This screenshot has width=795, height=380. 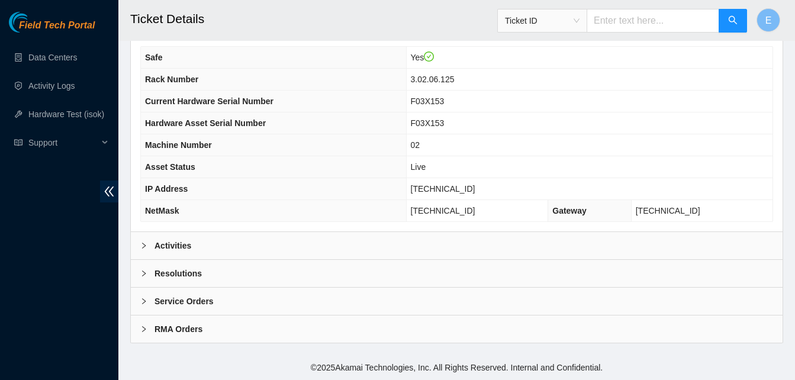 I want to click on span: Current Hardware Serial Number, so click(x=209, y=101).